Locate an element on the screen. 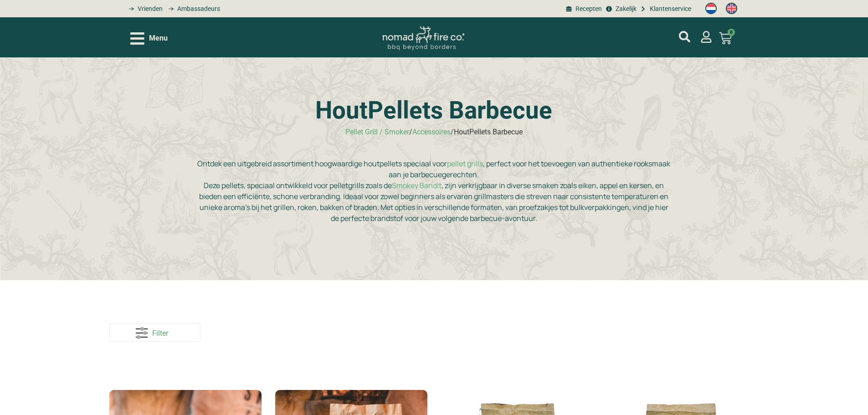  a: 0 is located at coordinates (726, 39).